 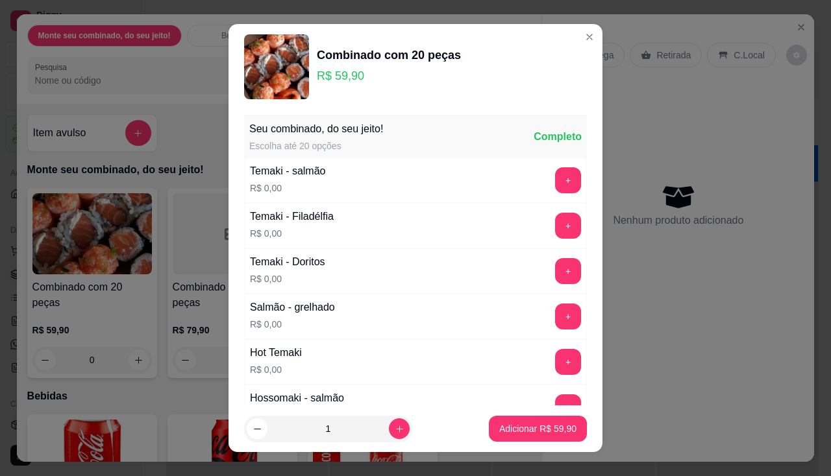 I want to click on button: Adicionar R$ 59,90, so click(x=537, y=429).